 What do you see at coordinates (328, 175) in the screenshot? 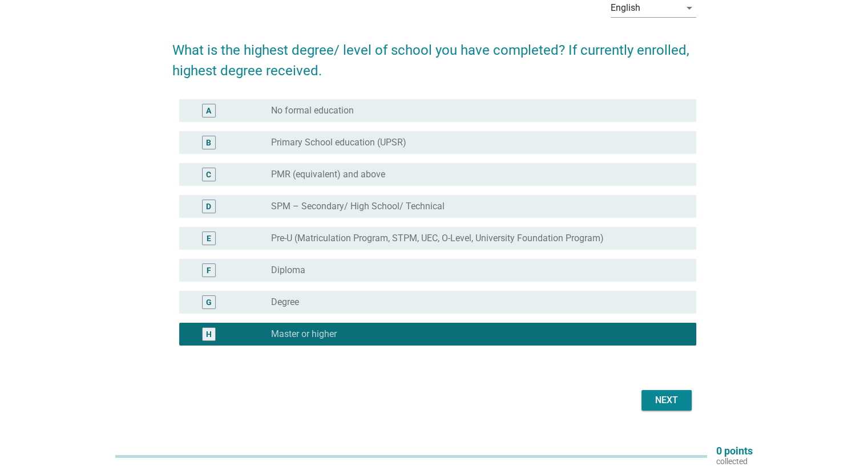
I see `label: PMR (equivalent) and above` at bounding box center [328, 175].